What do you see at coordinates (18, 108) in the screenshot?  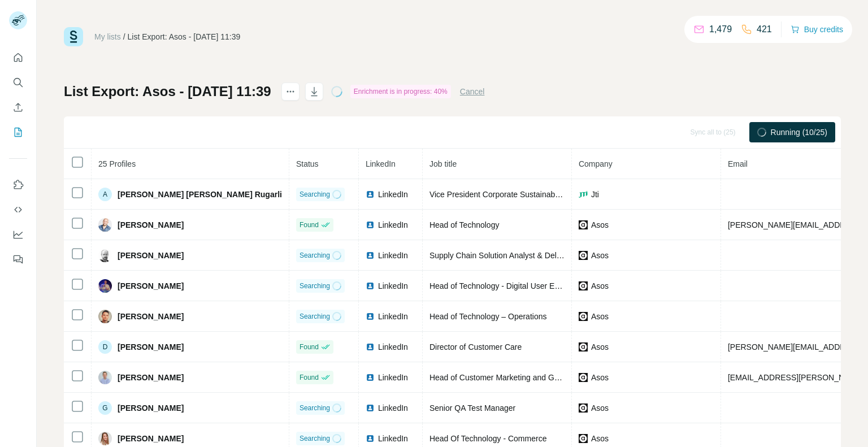 I see `button: Enrich CSV` at bounding box center [18, 108].